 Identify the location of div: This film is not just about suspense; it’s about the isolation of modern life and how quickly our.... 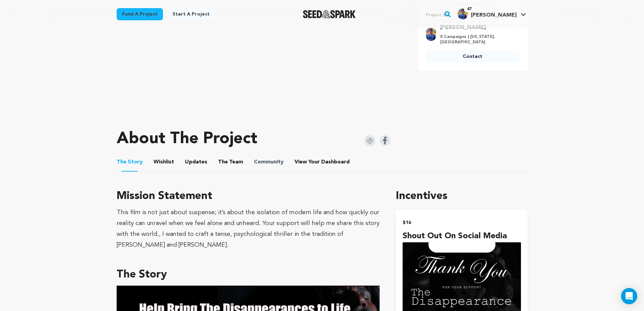
(248, 229).